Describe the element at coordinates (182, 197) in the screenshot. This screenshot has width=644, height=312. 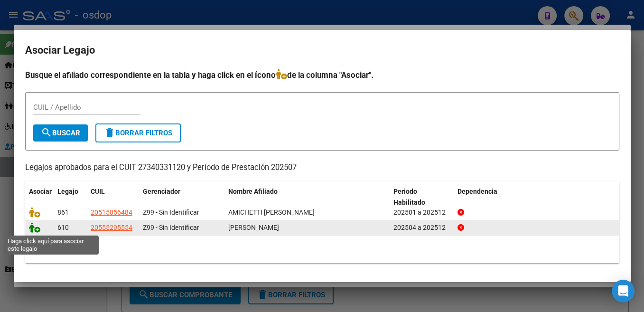
I see `datatable-header-cell: Gerenciador` at that location.